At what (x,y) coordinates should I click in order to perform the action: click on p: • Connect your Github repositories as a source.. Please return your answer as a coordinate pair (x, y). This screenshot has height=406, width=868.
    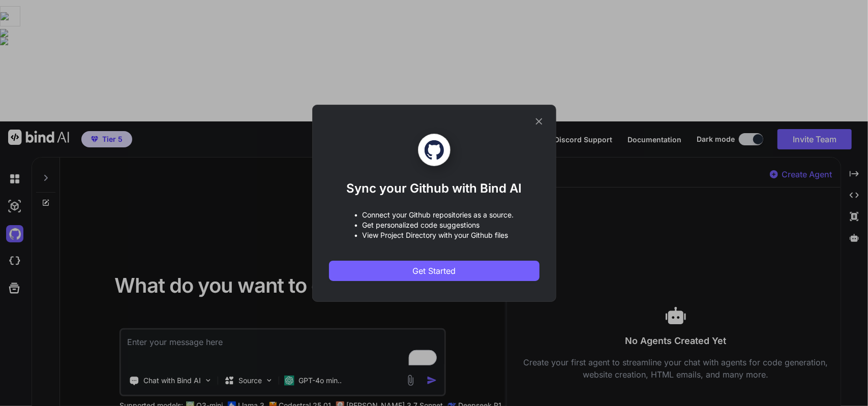
    Looking at the image, I should click on (434, 215).